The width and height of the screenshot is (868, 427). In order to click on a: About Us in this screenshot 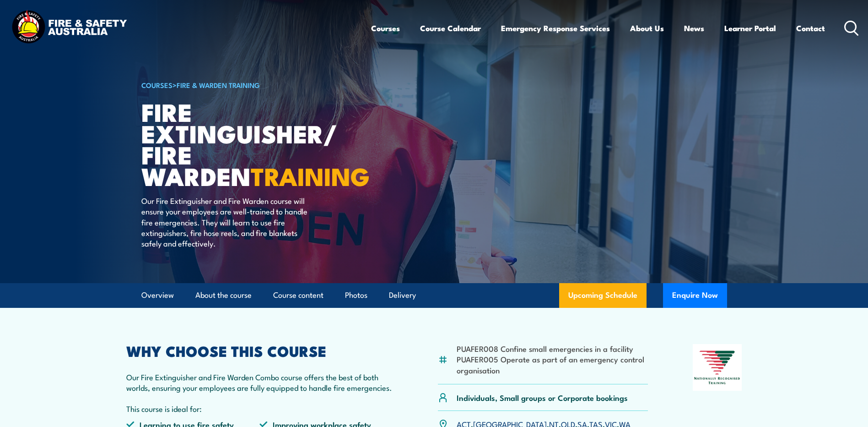, I will do `click(647, 28)`.